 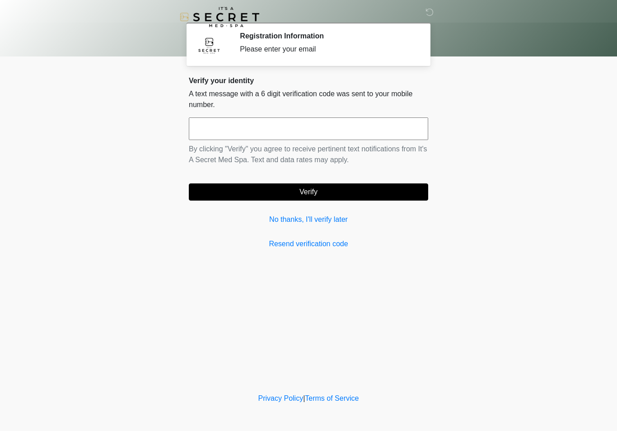 What do you see at coordinates (327, 36) in the screenshot?
I see `h2: Registration Information` at bounding box center [327, 36].